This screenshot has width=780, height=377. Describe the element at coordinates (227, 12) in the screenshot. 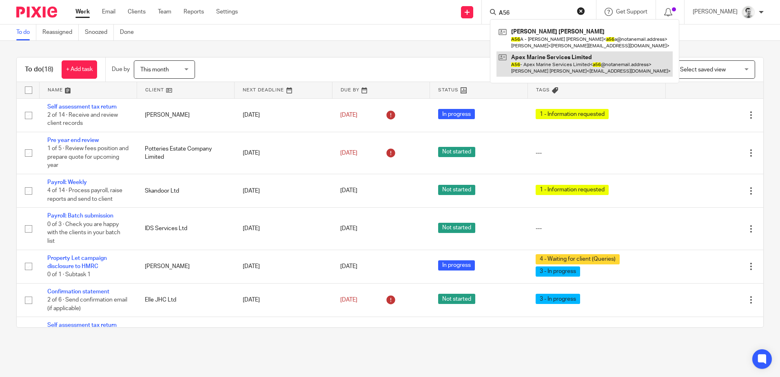

I see `a: Settings` at that location.